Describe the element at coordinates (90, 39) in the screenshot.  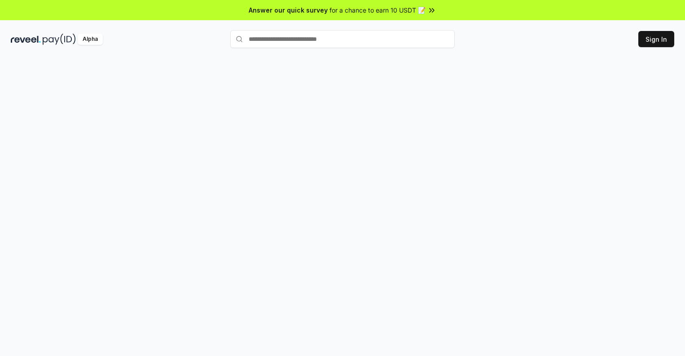
I see `div: Alpha` at that location.